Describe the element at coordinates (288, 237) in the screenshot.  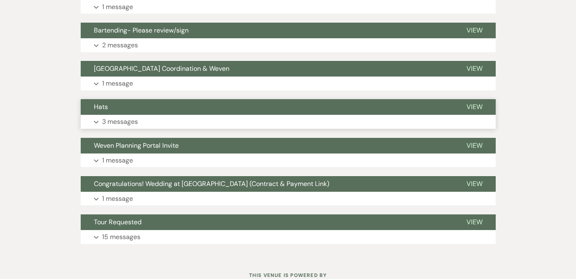
I see `button: 15 messages` at that location.